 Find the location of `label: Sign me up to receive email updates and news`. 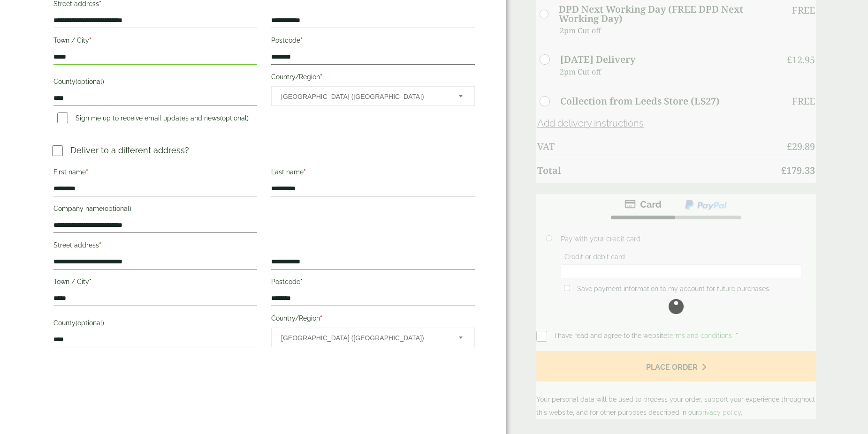

label: Sign me up to receive email updates and news is located at coordinates (153, 120).